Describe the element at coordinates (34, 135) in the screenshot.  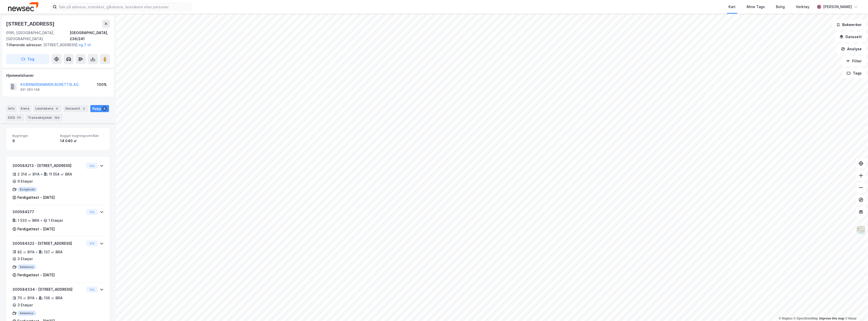
I see `span: Bygninger` at that location.